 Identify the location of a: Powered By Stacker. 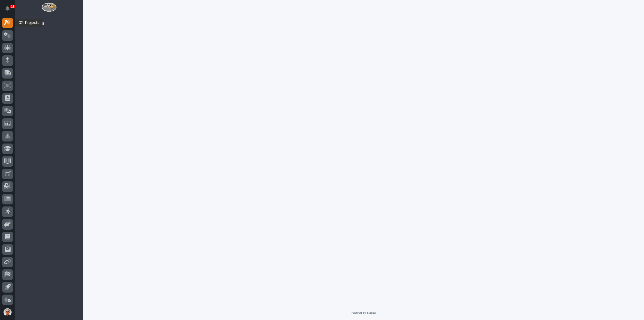
(363, 312).